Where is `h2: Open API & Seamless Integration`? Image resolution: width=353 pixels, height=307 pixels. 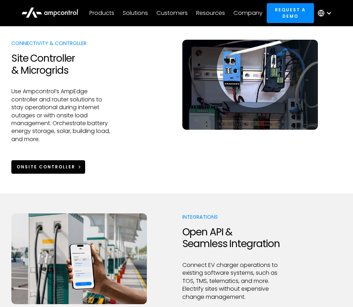
h2: Open API & Seamless Integration is located at coordinates (234, 238).